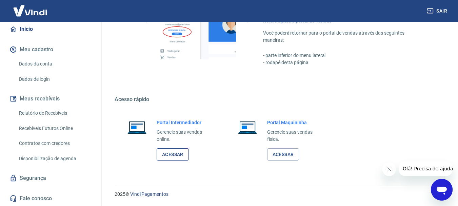  I want to click on a: Contratos com credores, so click(55, 143).